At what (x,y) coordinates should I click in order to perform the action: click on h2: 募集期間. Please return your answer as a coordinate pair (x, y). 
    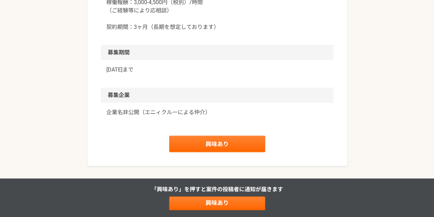
    Looking at the image, I should click on (217, 53).